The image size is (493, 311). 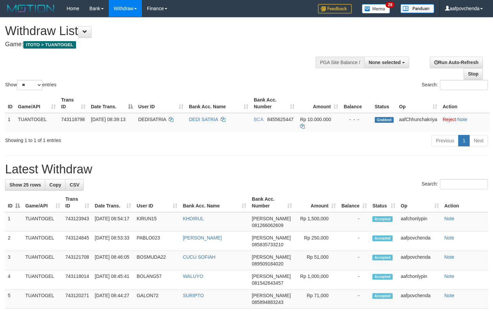 I want to click on th: Balance: activate to sort column ascending, so click(x=354, y=203).